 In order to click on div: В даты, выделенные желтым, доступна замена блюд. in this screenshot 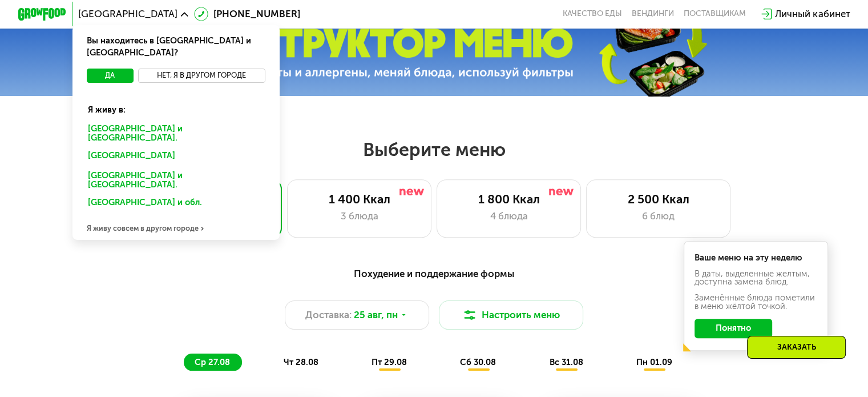, I will do `click(756, 278)`.